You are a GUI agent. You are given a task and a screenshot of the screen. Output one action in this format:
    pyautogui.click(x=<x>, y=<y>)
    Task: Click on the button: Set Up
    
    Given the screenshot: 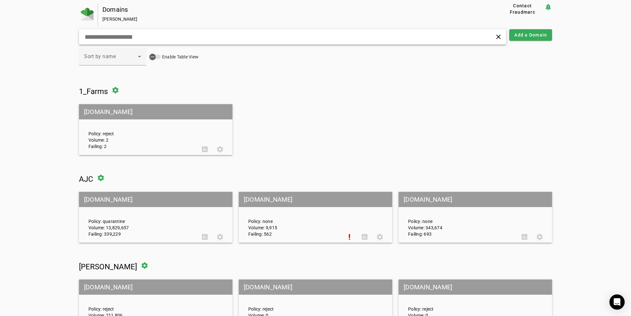 What is the action you would take?
    pyautogui.click(x=350, y=237)
    